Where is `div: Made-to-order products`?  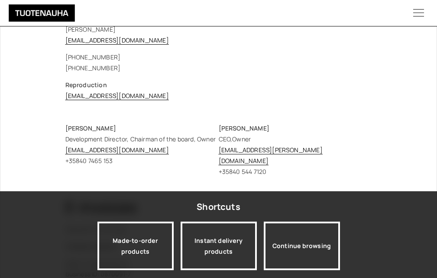 div: Made-to-order products is located at coordinates (136, 245).